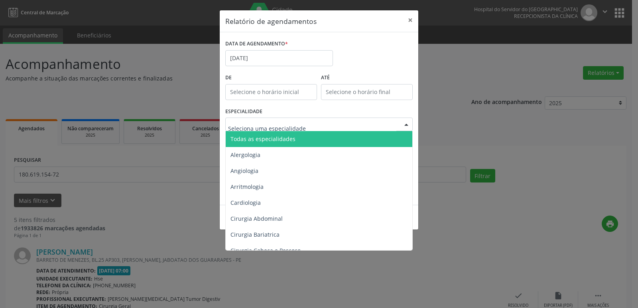 The width and height of the screenshot is (638, 308). What do you see at coordinates (367, 78) in the screenshot?
I see `label: ATÉ` at bounding box center [367, 78].